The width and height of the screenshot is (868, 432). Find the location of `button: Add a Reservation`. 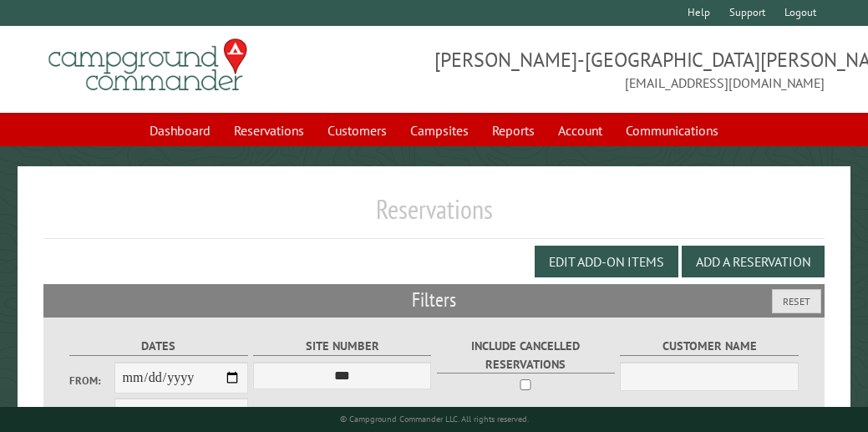

button: Add a Reservation is located at coordinates (753, 261).